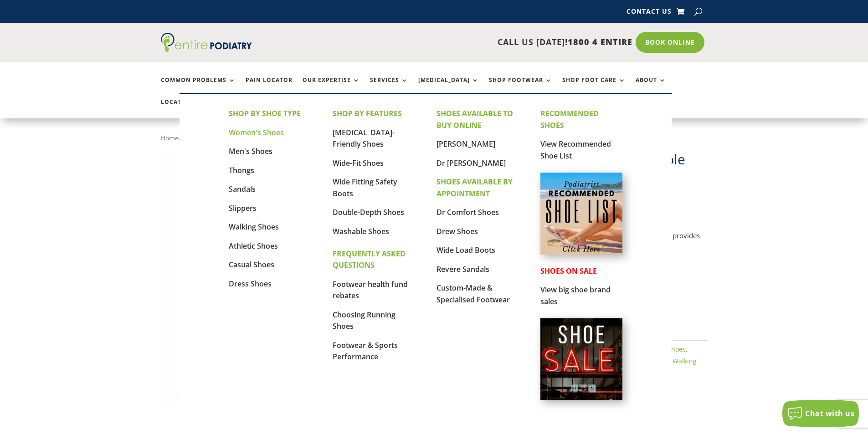  I want to click on span: Chat with us, so click(829, 414).